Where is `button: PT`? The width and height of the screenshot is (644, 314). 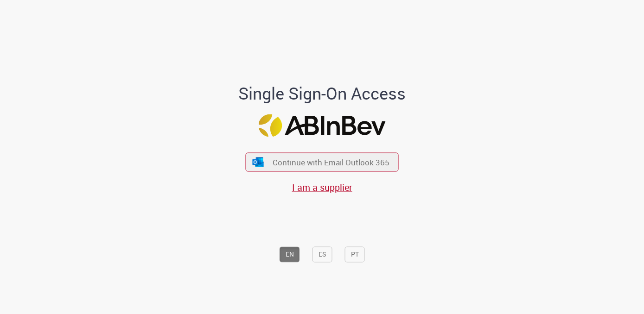
button: PT is located at coordinates (354, 255).